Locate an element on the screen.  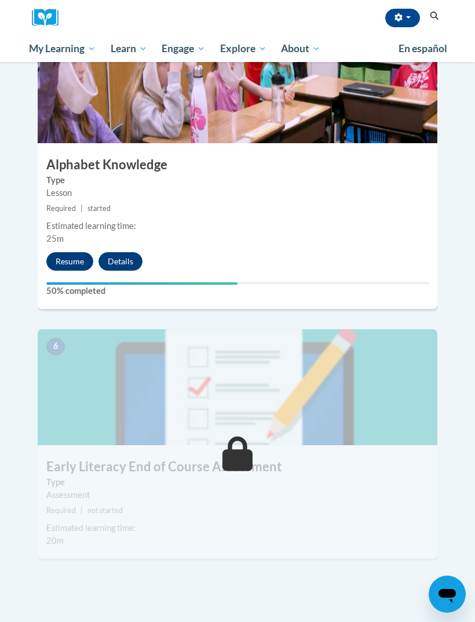
a: About is located at coordinates (301, 49).